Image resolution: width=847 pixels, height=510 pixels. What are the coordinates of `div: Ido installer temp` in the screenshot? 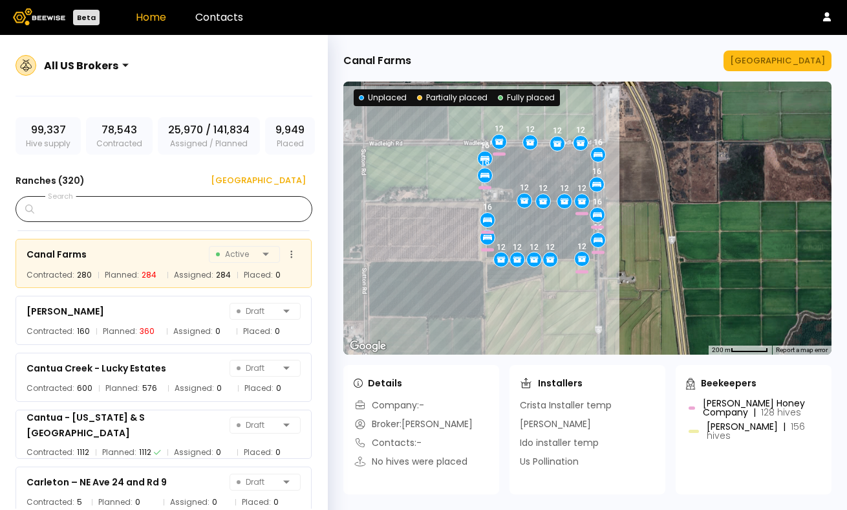 It's located at (559, 442).